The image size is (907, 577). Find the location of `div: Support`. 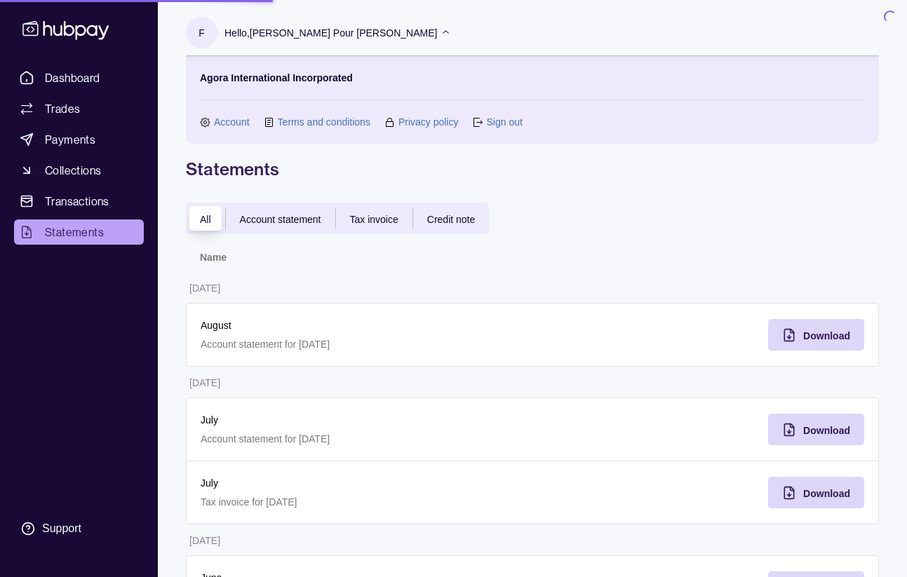

div: Support is located at coordinates (62, 529).